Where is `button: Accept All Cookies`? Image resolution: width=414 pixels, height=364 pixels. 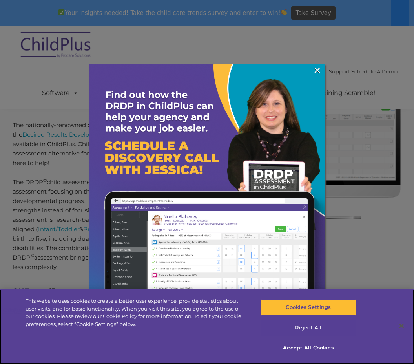 button: Accept All Cookies is located at coordinates (308, 348).